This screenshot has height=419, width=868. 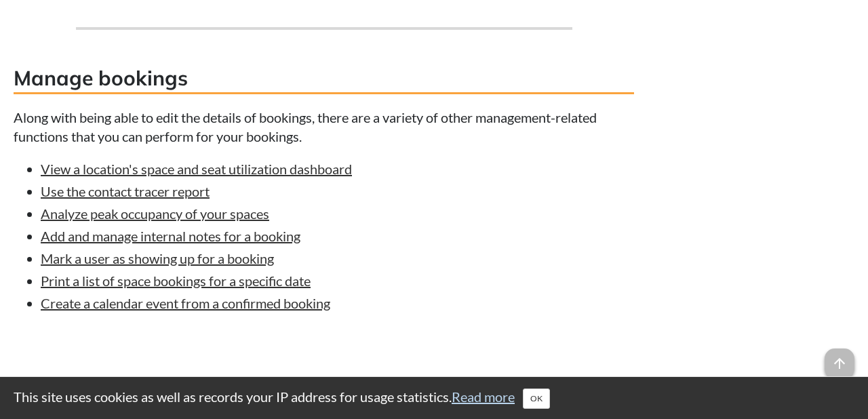 I want to click on a: Analyze peak occupancy of your spaces, so click(x=154, y=214).